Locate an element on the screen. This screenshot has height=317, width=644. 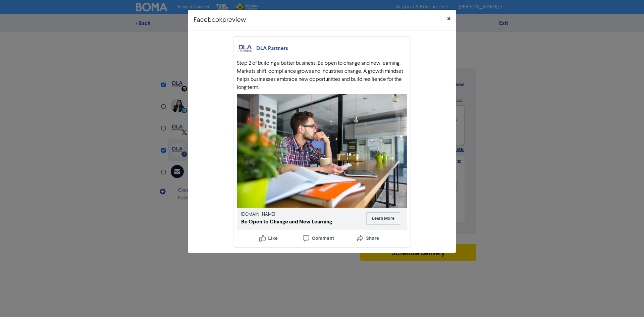
img: DLA Partners is located at coordinates (245, 48).